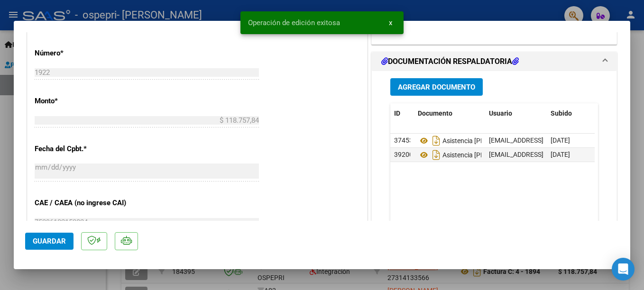  Describe the element at coordinates (83, 53) in the screenshot. I see `p: Número` at that location.